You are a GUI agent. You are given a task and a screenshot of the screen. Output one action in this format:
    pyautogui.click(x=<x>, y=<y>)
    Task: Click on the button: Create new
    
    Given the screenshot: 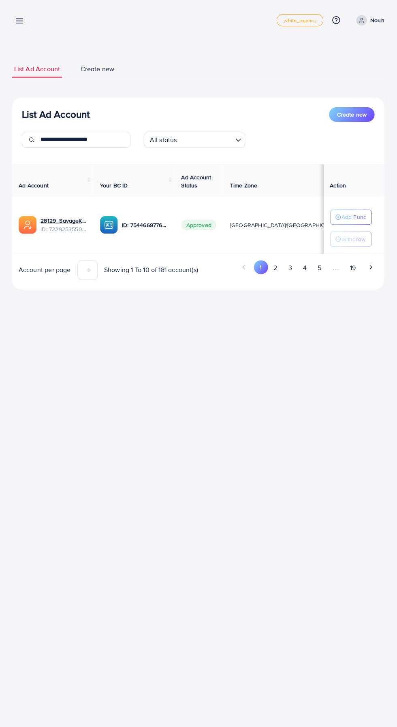 What is the action you would take?
    pyautogui.click(x=351, y=114)
    